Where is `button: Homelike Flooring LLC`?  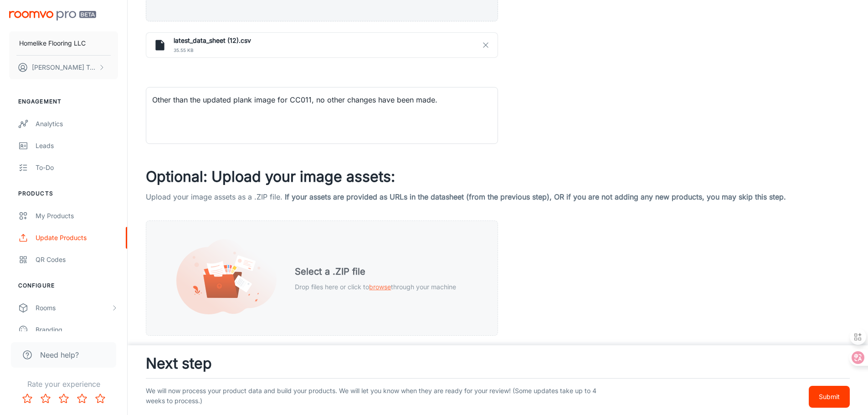
button: Homelike Flooring LLC is located at coordinates (63, 43).